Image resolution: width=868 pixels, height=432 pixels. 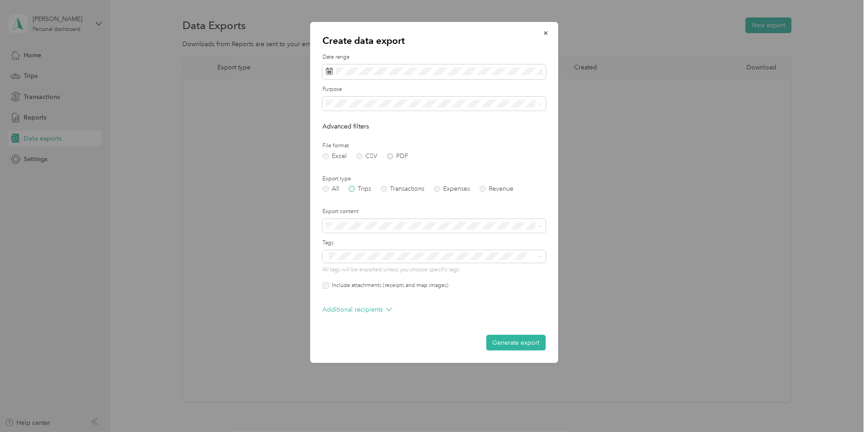 I want to click on label: Date range, so click(x=434, y=57).